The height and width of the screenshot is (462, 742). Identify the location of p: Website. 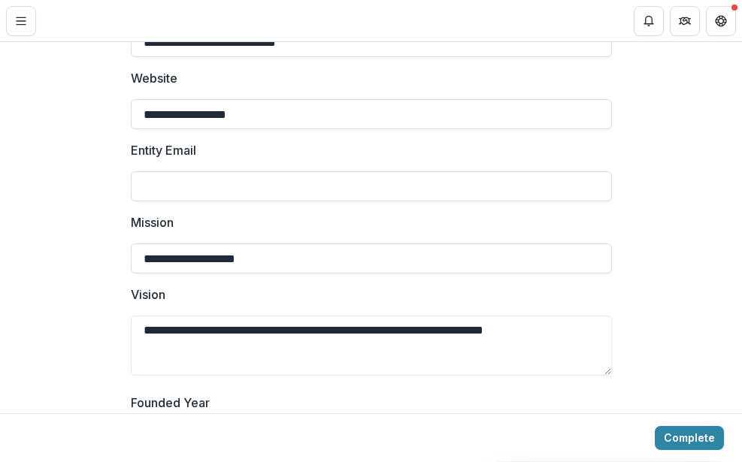
(154, 78).